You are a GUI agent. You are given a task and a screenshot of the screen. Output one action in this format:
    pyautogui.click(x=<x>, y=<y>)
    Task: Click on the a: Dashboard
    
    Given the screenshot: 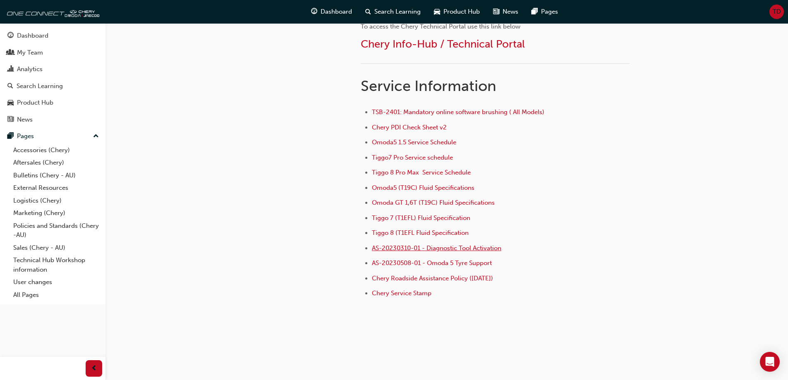 What is the action you would take?
    pyautogui.click(x=53, y=36)
    